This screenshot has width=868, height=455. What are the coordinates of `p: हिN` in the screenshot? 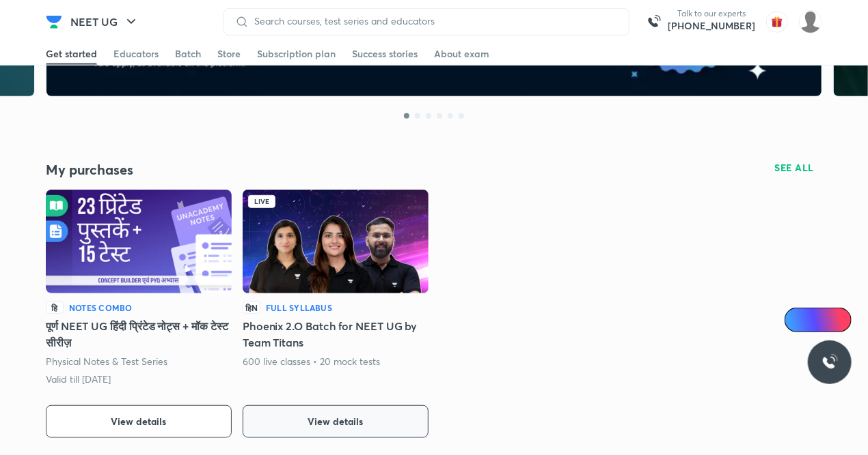 It's located at (252, 308).